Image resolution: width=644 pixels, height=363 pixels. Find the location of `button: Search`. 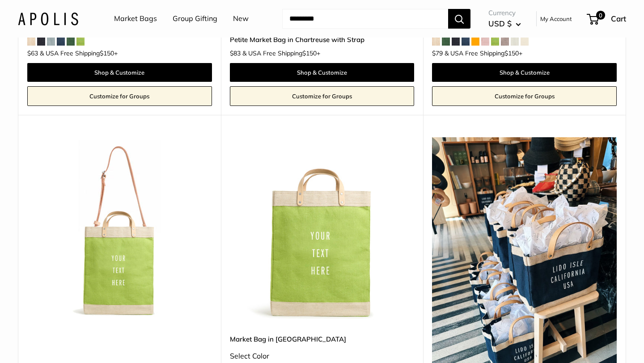

button: Search is located at coordinates (459, 19).